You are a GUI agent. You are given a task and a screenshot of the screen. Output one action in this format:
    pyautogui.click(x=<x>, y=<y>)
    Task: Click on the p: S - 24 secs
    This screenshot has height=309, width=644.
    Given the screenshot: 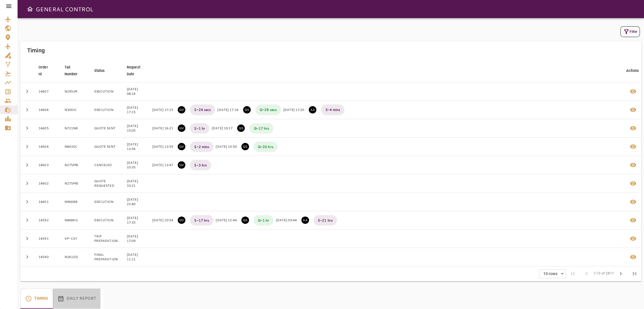 What is the action you would take?
    pyautogui.click(x=202, y=110)
    